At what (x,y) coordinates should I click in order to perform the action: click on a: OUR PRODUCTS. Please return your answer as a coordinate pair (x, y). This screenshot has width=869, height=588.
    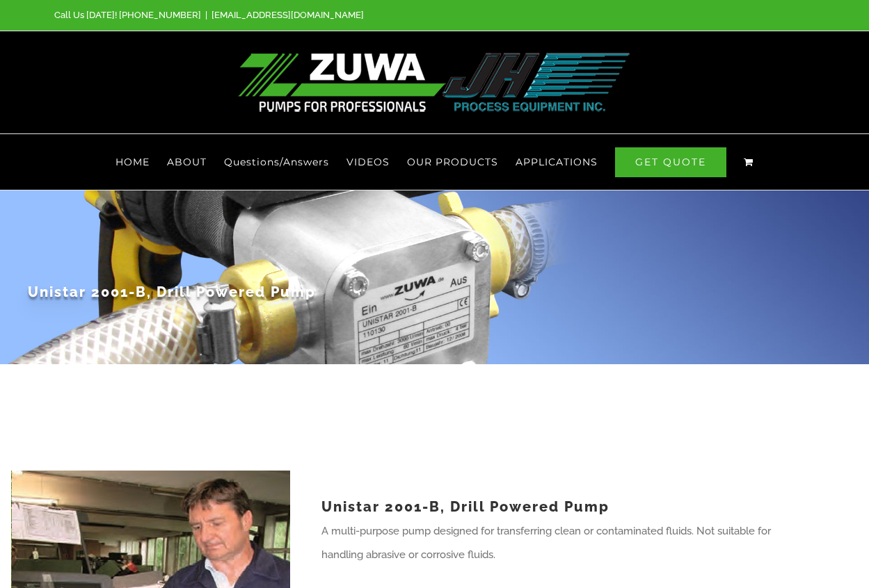
    Looking at the image, I should click on (452, 162).